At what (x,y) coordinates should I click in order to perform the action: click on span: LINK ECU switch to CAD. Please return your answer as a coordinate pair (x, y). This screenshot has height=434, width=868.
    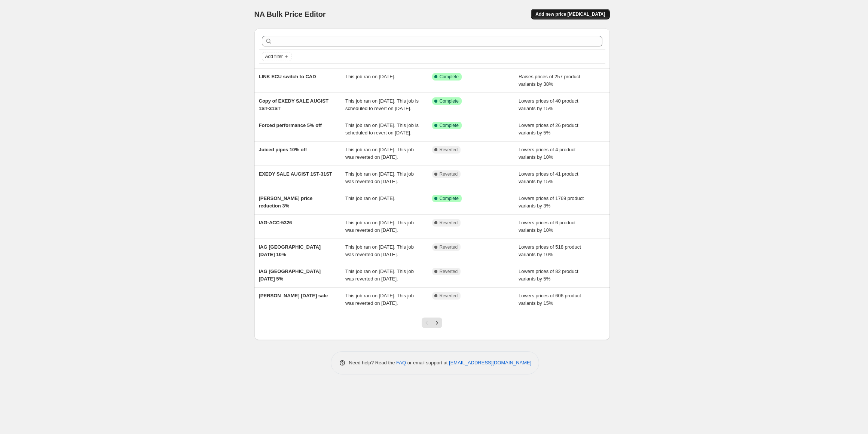
    Looking at the image, I should click on (287, 77).